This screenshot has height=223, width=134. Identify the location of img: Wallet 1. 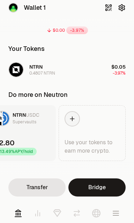
(13, 8).